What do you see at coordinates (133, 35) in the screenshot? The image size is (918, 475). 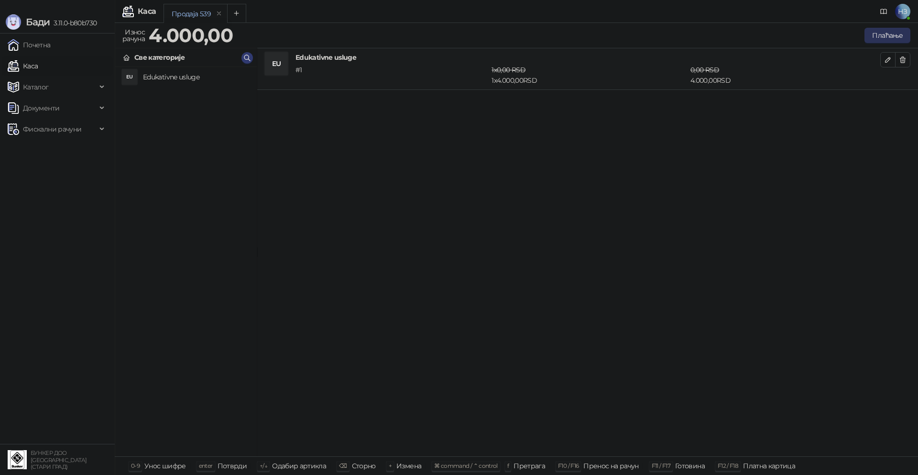 I see `div: Износ рачуна` at bounding box center [133, 35].